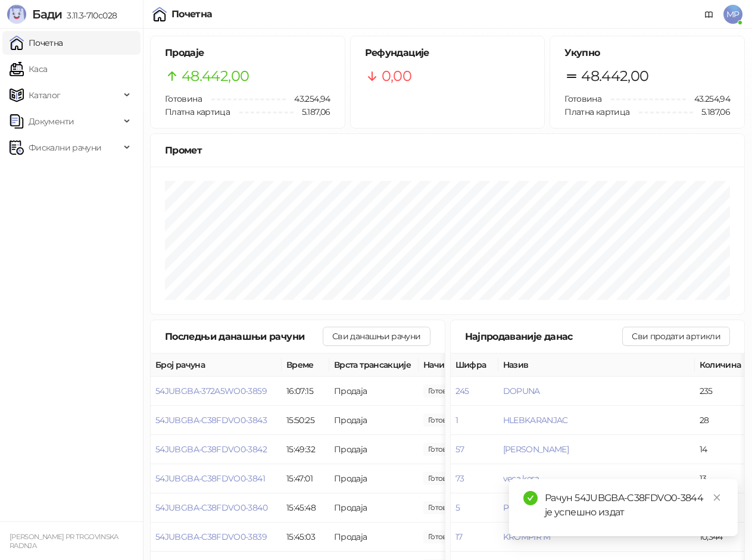 This screenshot has width=752, height=560. I want to click on td: 15:47:01, so click(305, 478).